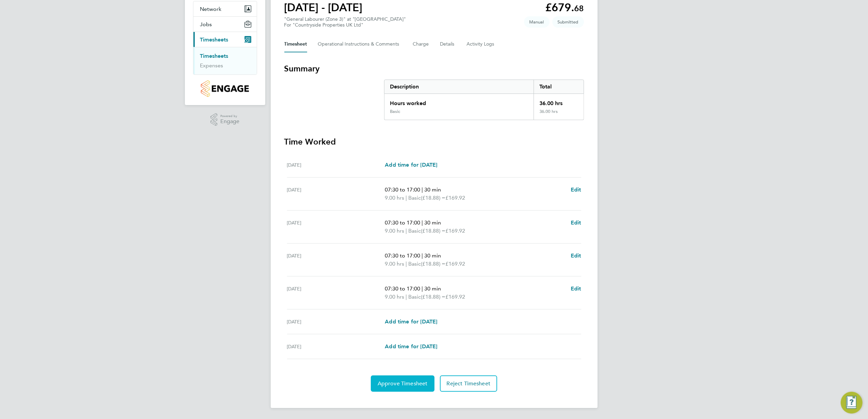 The width and height of the screenshot is (868, 419). What do you see at coordinates (468, 384) in the screenshot?
I see `button: Reject Timesheet` at bounding box center [468, 384].